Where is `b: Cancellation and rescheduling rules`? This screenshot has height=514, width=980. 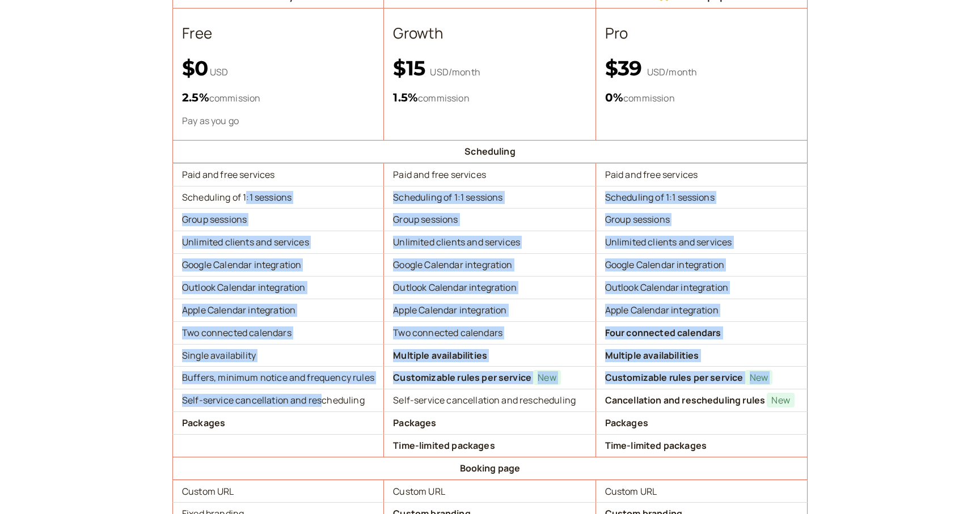 b: Cancellation and rescheduling rules is located at coordinates (685, 400).